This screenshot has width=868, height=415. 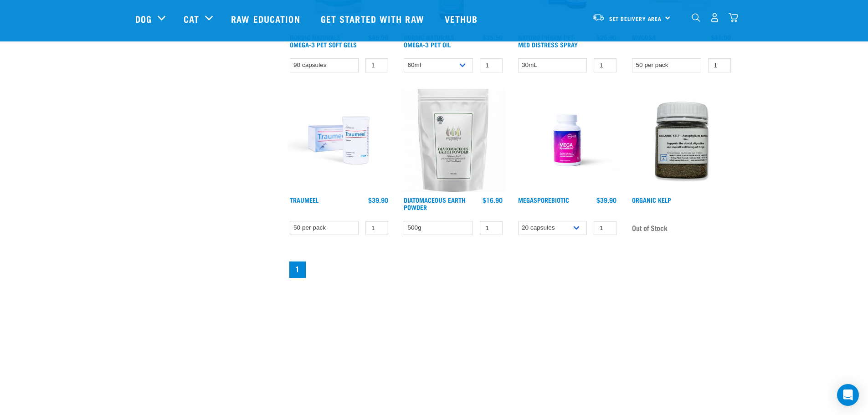 I want to click on a: Cat, so click(x=191, y=18).